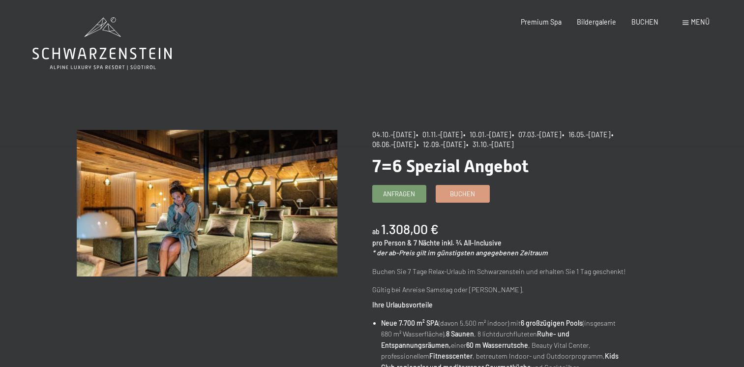  What do you see at coordinates (597, 22) in the screenshot?
I see `a: Bildergalerie` at bounding box center [597, 22].